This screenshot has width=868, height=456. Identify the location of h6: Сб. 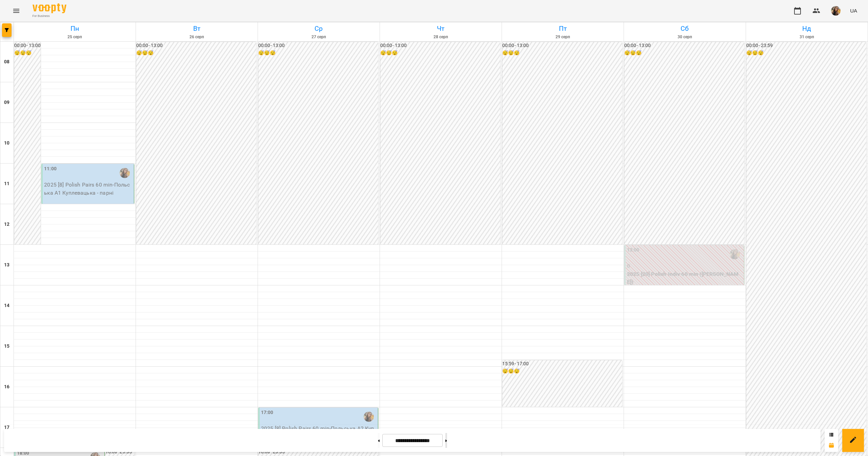
(685, 29).